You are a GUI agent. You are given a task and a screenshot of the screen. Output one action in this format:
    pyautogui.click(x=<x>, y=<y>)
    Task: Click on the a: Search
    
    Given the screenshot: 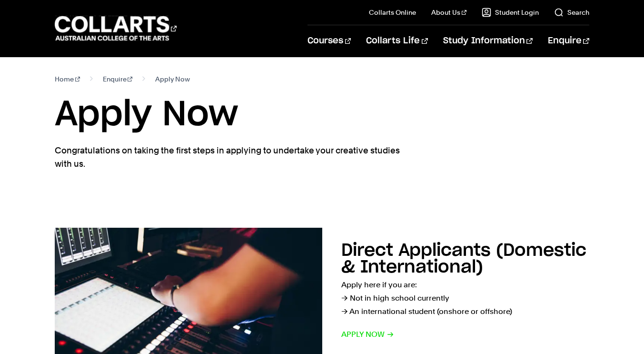 What is the action you would take?
    pyautogui.click(x=571, y=12)
    